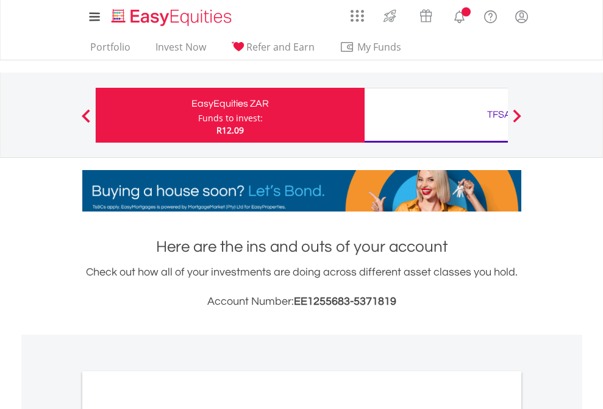  What do you see at coordinates (358, 16) in the screenshot?
I see `img: grid-menu-icon.svg` at bounding box center [358, 16].